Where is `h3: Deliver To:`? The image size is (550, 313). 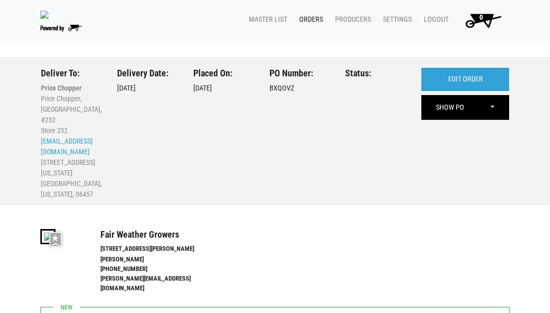
h3: Deliver To: is located at coordinates (71, 73).